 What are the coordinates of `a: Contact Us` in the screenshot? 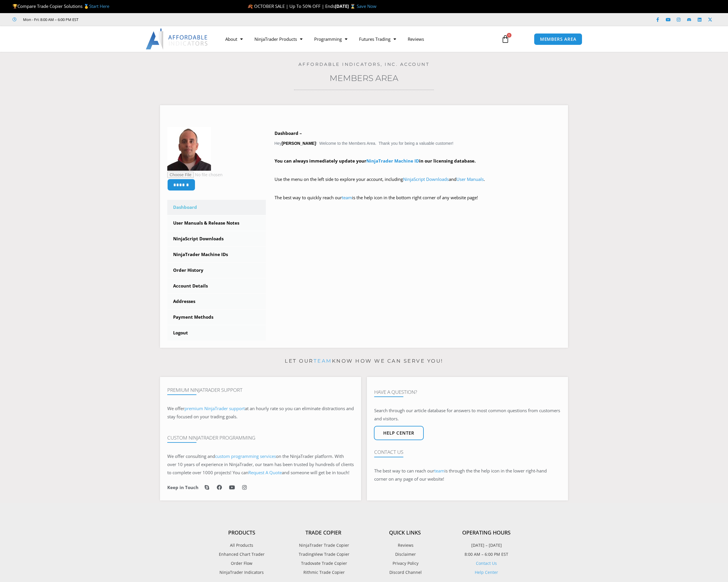 It's located at (486, 563).